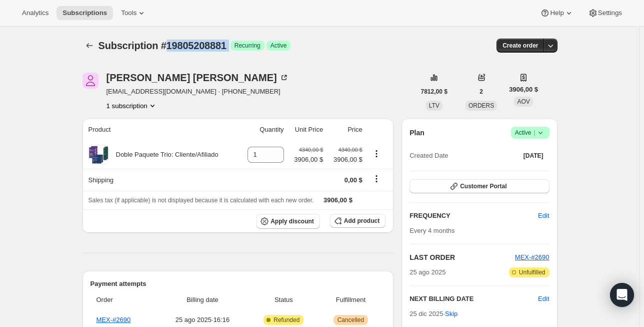 Image resolution: width=644 pixels, height=327 pixels. What do you see at coordinates (462, 258) in the screenshot?
I see `h2: LAST ORDER` at bounding box center [462, 258].